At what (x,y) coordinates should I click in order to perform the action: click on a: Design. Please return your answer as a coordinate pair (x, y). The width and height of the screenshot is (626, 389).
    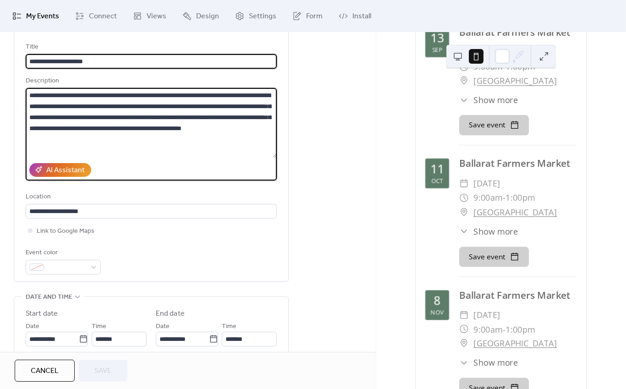
    Looking at the image, I should click on (201, 16).